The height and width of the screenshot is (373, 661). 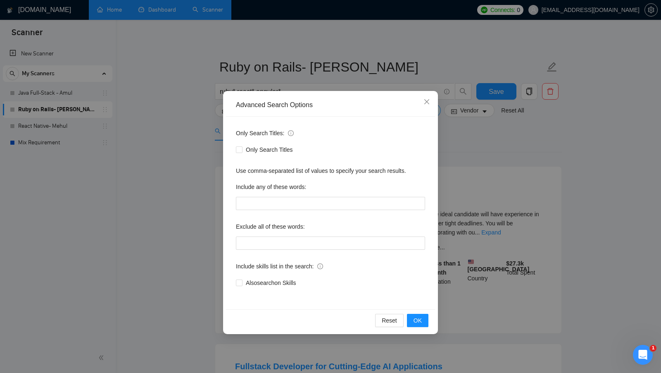 What do you see at coordinates (653, 348) in the screenshot?
I see `span: 1` at bounding box center [653, 348].